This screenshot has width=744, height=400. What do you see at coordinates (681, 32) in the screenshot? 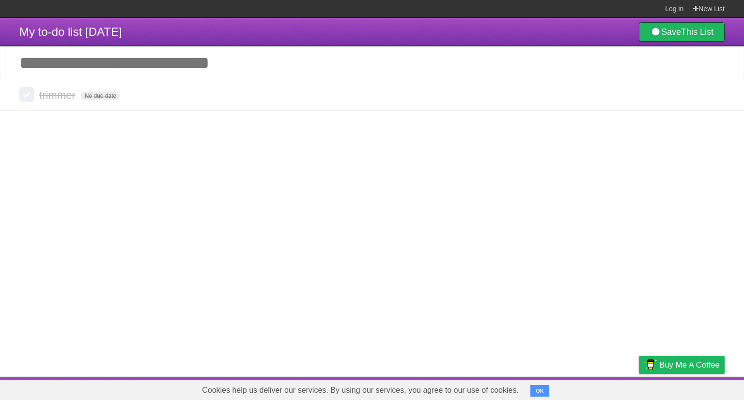
I see `a: SaveThis List` at bounding box center [681, 32].